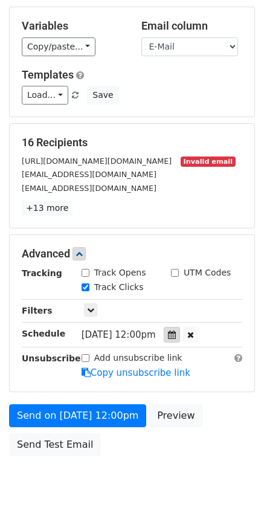 This screenshot has width=264, height=510. What do you see at coordinates (37, 310) in the screenshot?
I see `strong: Filters` at bounding box center [37, 310].